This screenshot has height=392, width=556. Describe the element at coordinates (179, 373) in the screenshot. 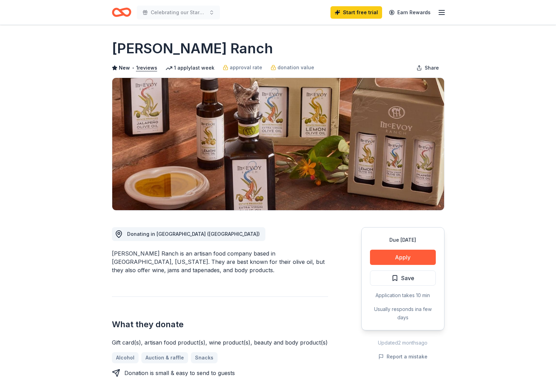

I see `div: Donation is small & easy to send to guests` at that location.